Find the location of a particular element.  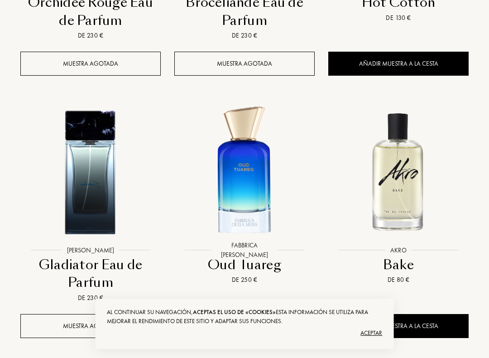

img: Oud Tuareg Fabbrica Della Musa is located at coordinates (244, 171).